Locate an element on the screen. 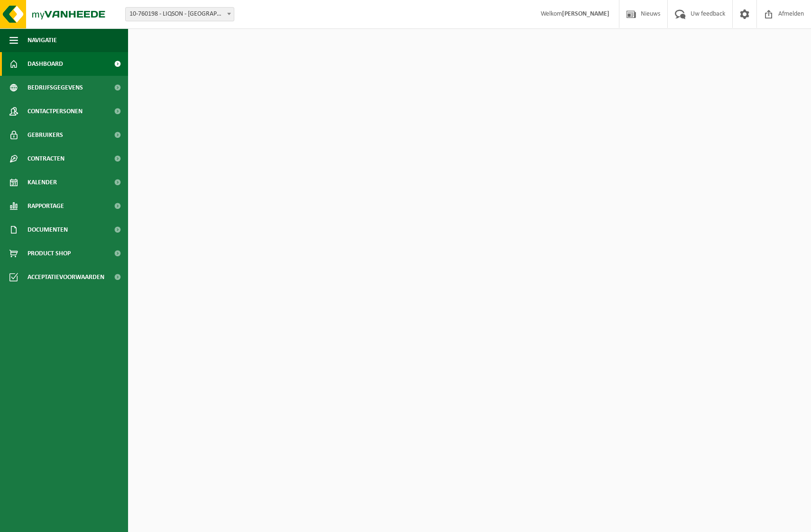 The height and width of the screenshot is (532, 811). span: Contactpersonen is located at coordinates (55, 112).